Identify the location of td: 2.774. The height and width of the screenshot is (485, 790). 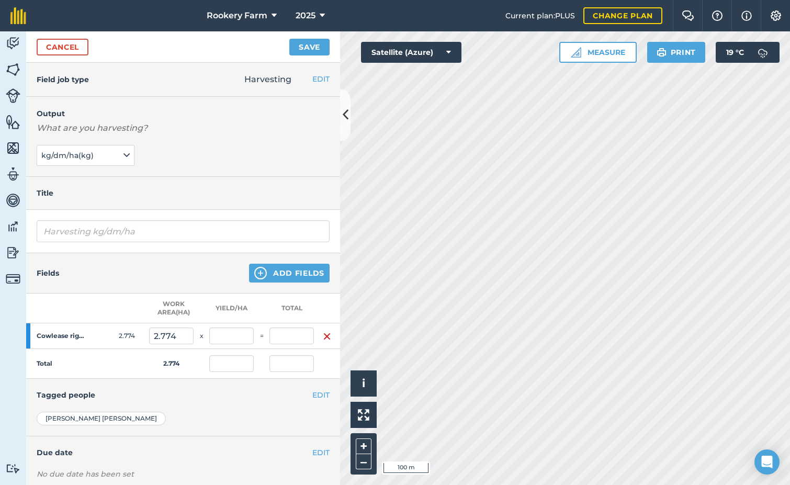
(127, 336).